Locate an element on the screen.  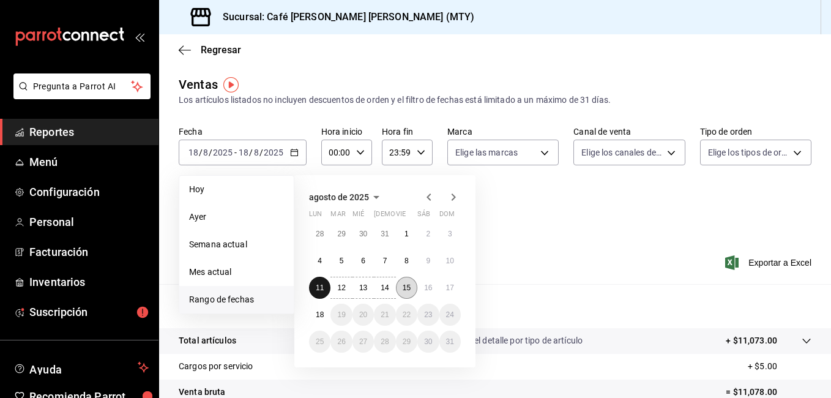
span: Ayuda is located at coordinates (81, 367).